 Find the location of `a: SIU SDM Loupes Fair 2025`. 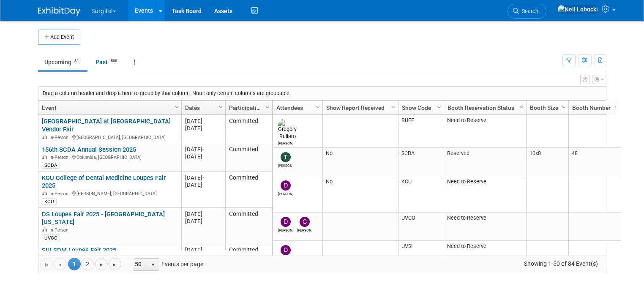

a: SIU SDM Loupes Fair 2025 is located at coordinates (79, 250).